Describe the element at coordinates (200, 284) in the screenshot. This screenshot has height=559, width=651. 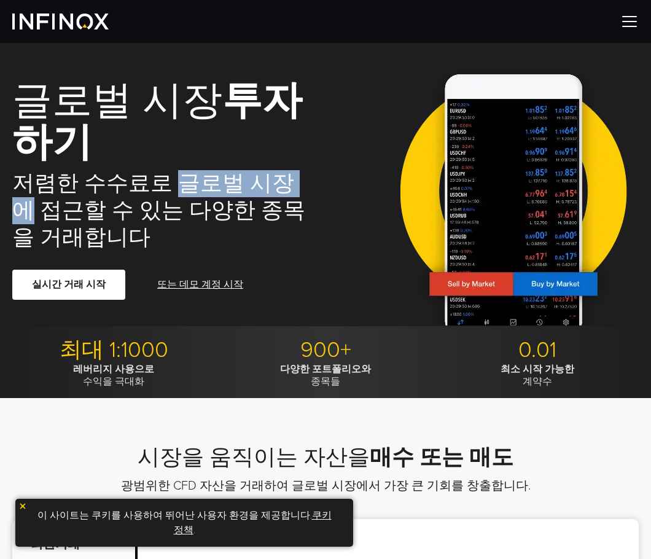
I see `a: 또는 데모 계정 시작` at that location.